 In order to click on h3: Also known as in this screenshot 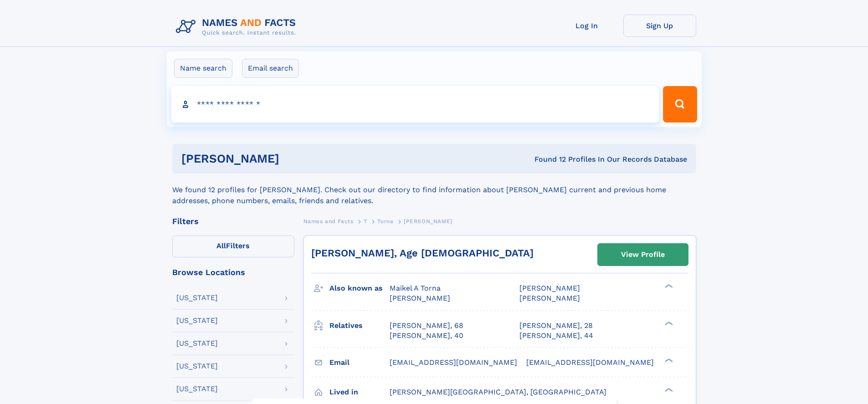, I will do `click(360, 289)`.